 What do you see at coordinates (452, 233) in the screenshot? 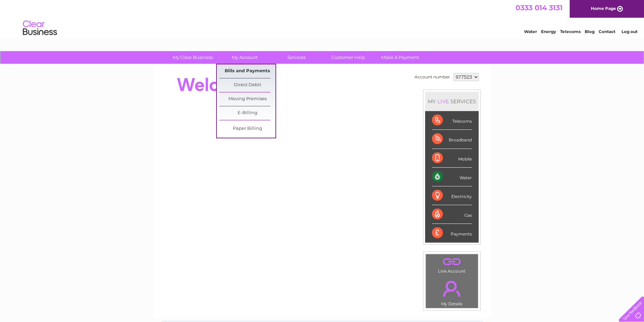
I see `div: Payments` at bounding box center [452, 233].